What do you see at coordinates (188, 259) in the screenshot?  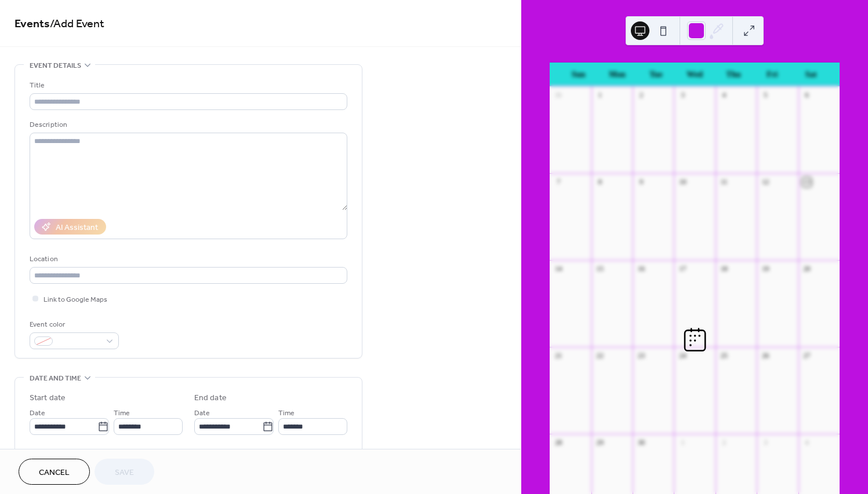 I see `div: Location` at bounding box center [188, 259].